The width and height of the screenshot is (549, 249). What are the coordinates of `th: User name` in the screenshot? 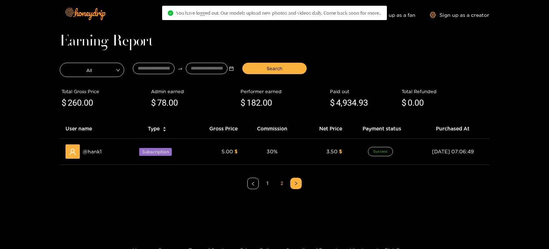 It's located at (92, 128).